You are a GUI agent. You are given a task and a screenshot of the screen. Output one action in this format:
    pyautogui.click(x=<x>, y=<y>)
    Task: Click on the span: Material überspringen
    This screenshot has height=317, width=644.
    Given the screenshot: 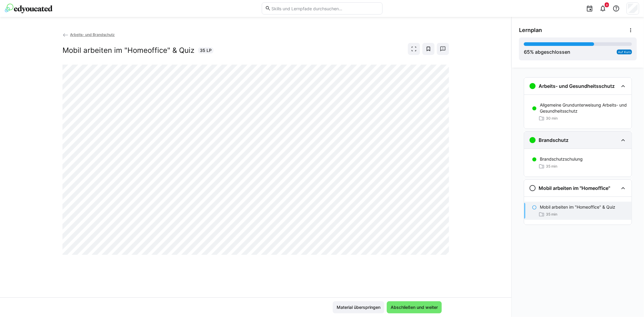 What is the action you would take?
    pyautogui.click(x=359, y=308)
    